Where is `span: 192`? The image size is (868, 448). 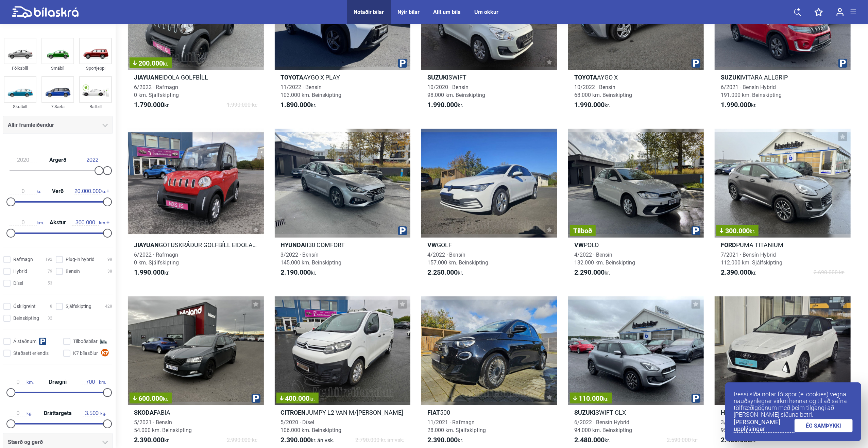
span: 192 is located at coordinates (49, 259).